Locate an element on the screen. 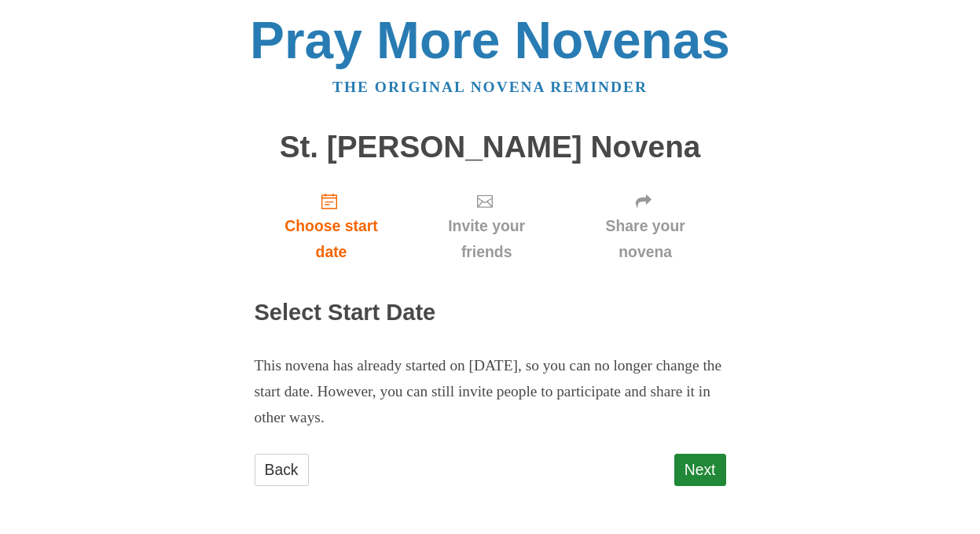  h2: Select Start Date is located at coordinates (490, 313).